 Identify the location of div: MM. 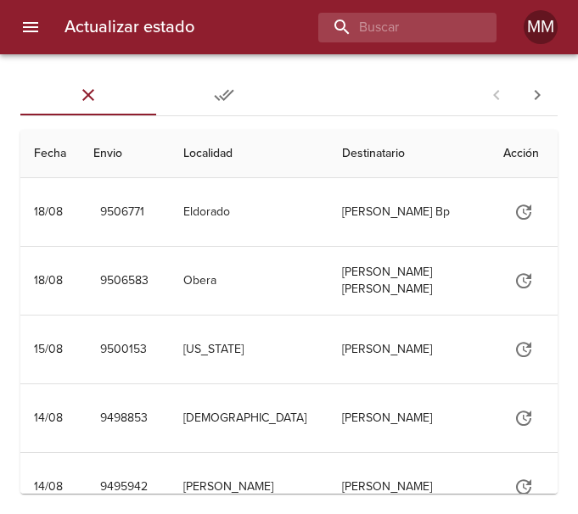
(541, 27).